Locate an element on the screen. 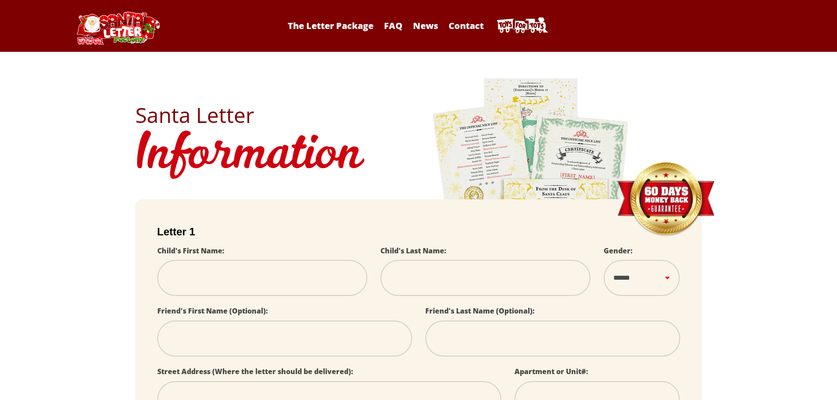  label: Street Address (Where the letter should be delivered): is located at coordinates (255, 372).